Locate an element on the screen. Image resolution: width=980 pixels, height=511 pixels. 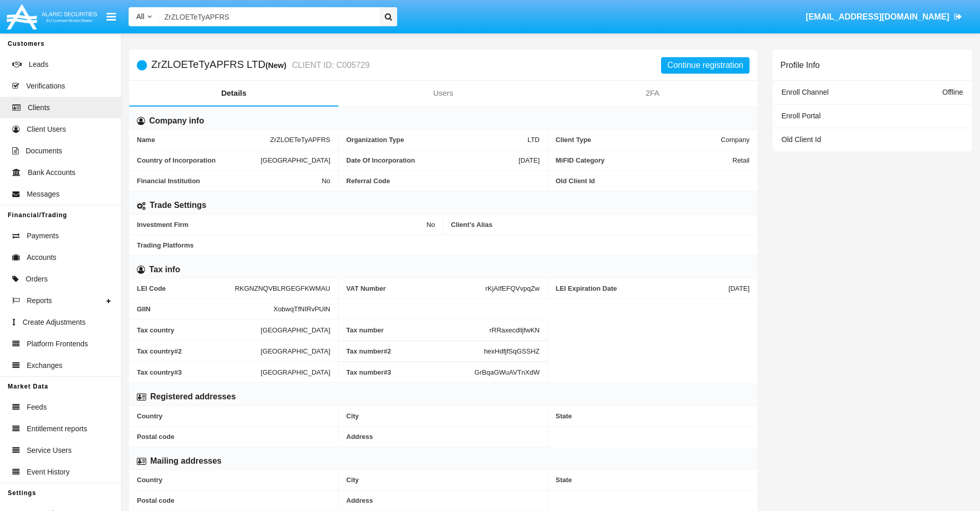
span: LEI Expiration Date is located at coordinates (642, 288).